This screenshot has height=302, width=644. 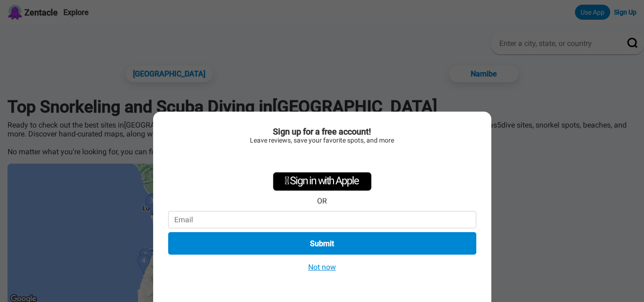 I want to click on button: Not now, so click(x=322, y=267).